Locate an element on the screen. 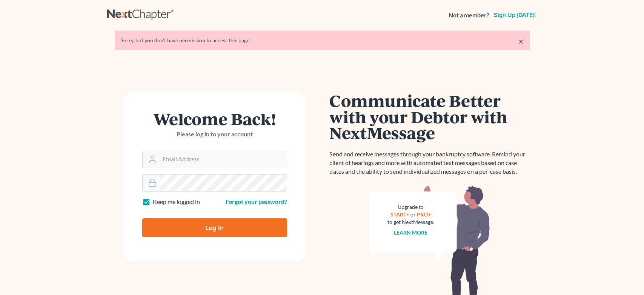 Image resolution: width=644 pixels, height=295 pixels. input: Email Address is located at coordinates (223, 159).